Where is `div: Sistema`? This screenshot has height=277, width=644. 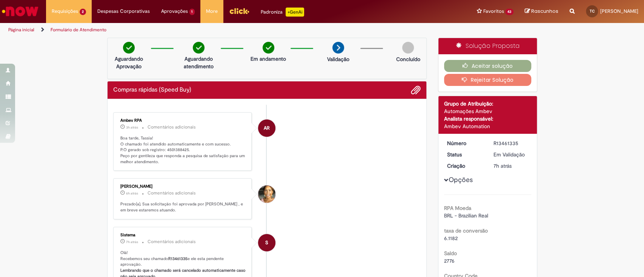
div: Sistema is located at coordinates (183, 235).